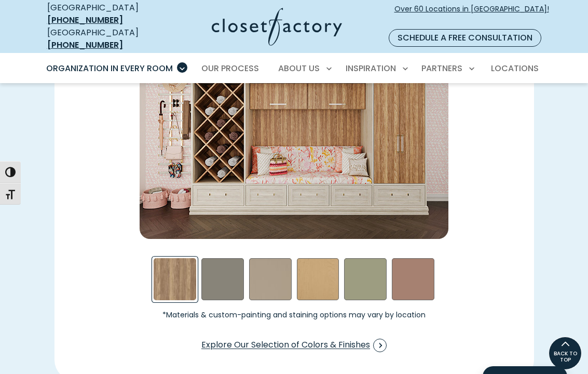  Describe the element at coordinates (230, 68) in the screenshot. I see `span: Our Process` at that location.